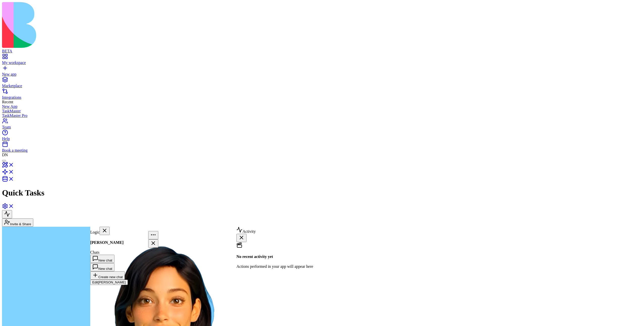 Image resolution: width=644 pixels, height=326 pixels. What do you see at coordinates (322, 49) in the screenshot?
I see `a: BETA` at bounding box center [322, 49].